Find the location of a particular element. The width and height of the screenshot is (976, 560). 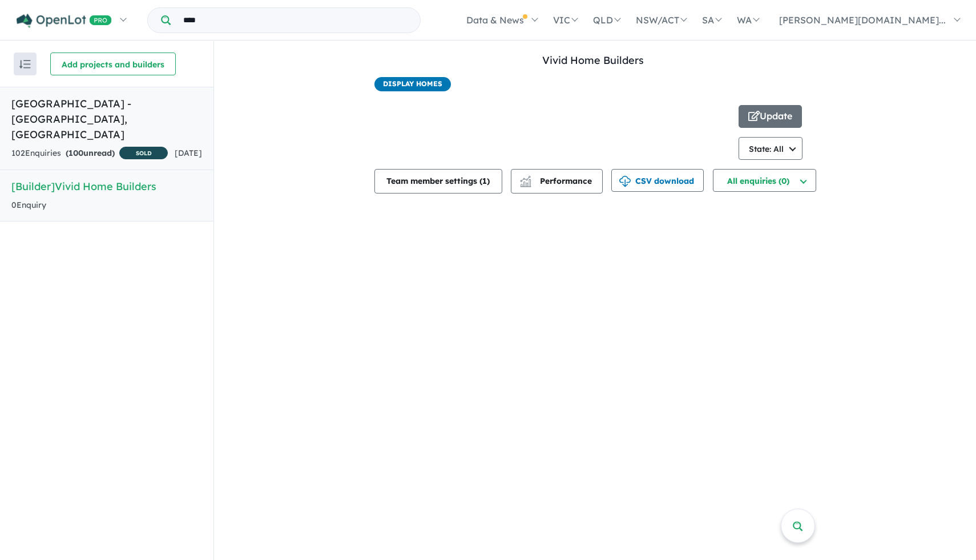

input: Try estate name, suburb, builder or developer is located at coordinates (295, 20).